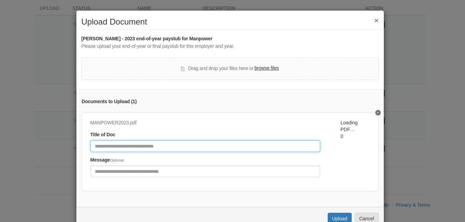  I want to click on div: 0, so click(355, 151).